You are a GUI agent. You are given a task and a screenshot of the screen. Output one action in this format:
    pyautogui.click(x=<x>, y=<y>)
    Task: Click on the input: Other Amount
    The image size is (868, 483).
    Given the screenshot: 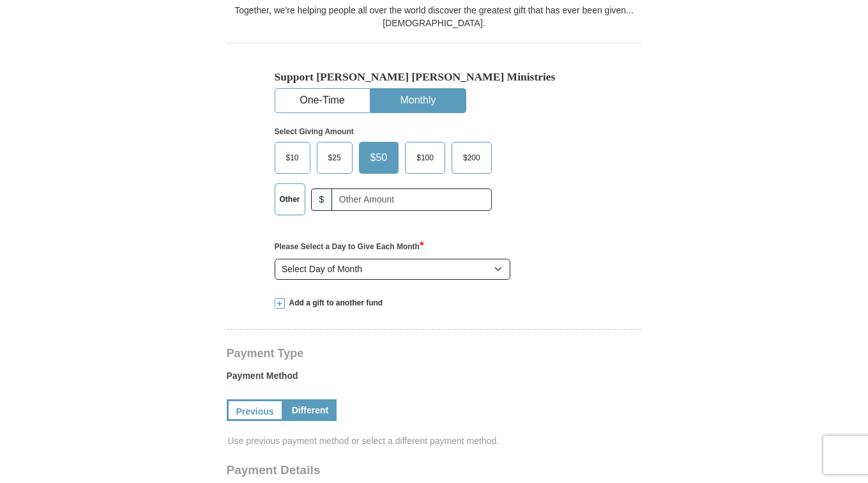 What is the action you would take?
    pyautogui.click(x=411, y=200)
    